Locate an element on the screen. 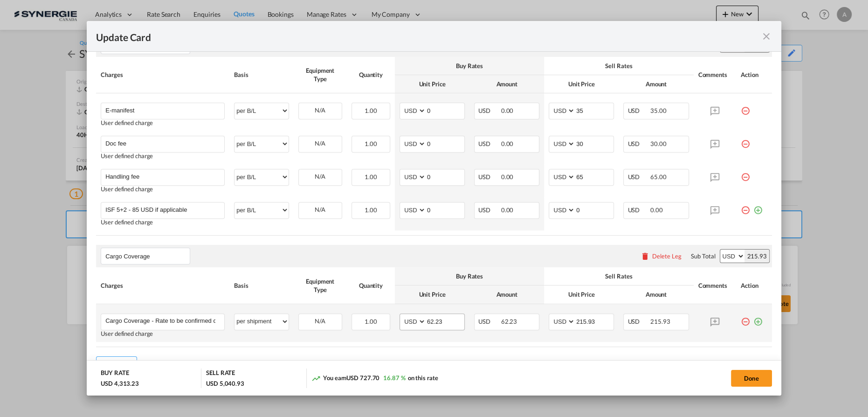 The height and width of the screenshot is (417, 868). span: 65.00 is located at coordinates (658, 176).